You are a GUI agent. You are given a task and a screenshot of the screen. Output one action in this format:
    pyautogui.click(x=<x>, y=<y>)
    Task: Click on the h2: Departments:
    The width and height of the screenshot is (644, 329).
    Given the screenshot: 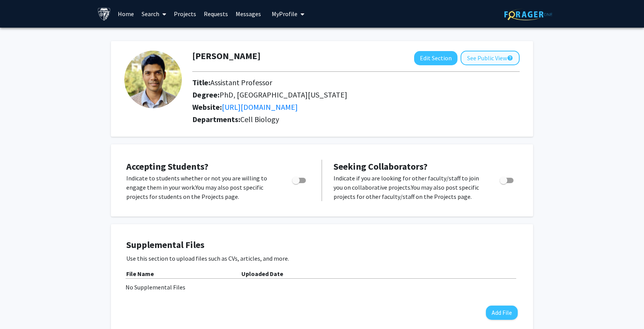 What is the action you would take?
    pyautogui.click(x=356, y=119)
    